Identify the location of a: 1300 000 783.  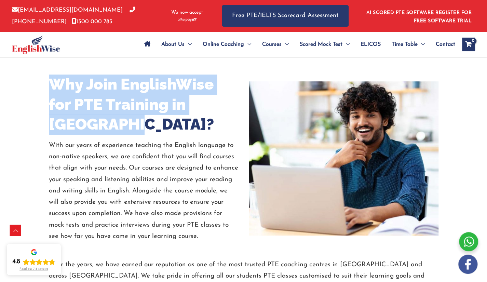
(92, 22).